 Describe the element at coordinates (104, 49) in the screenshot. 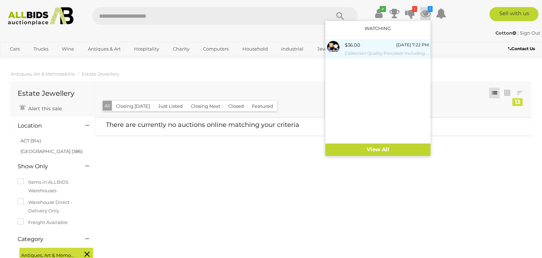

I see `a: Antiques & Art` at that location.